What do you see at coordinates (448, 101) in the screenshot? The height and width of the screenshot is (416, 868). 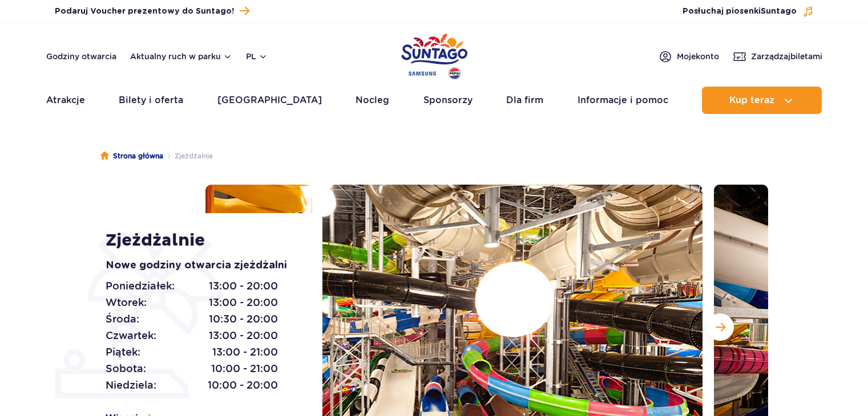 I see `a: Sponsorzy` at bounding box center [448, 101].